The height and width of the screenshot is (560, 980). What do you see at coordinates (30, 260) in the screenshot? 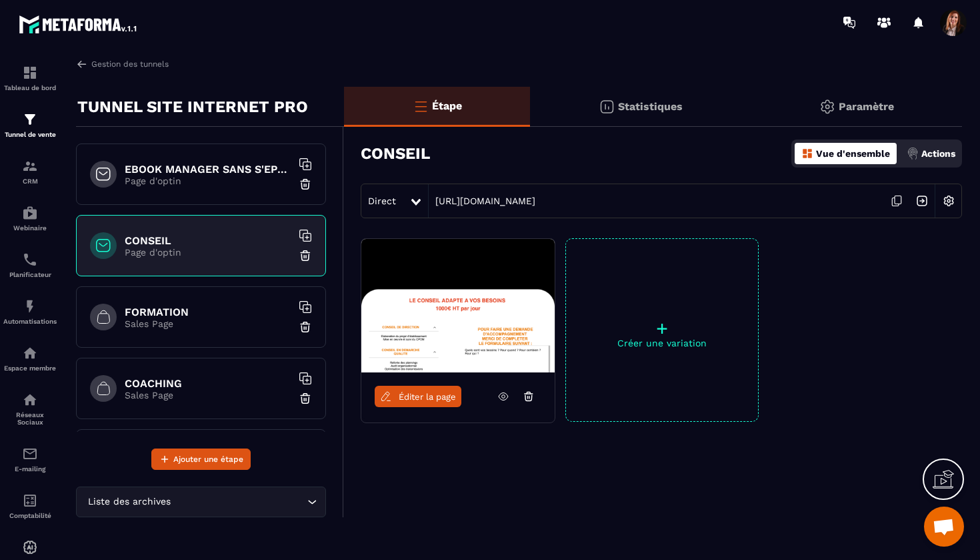
I see `img: scheduler` at bounding box center [30, 260].